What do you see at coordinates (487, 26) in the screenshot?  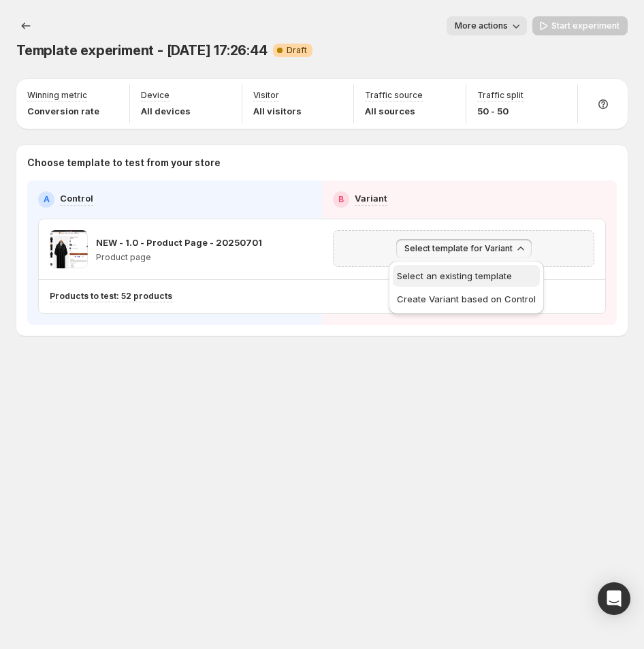 I see `button: More actions` at bounding box center [487, 26].